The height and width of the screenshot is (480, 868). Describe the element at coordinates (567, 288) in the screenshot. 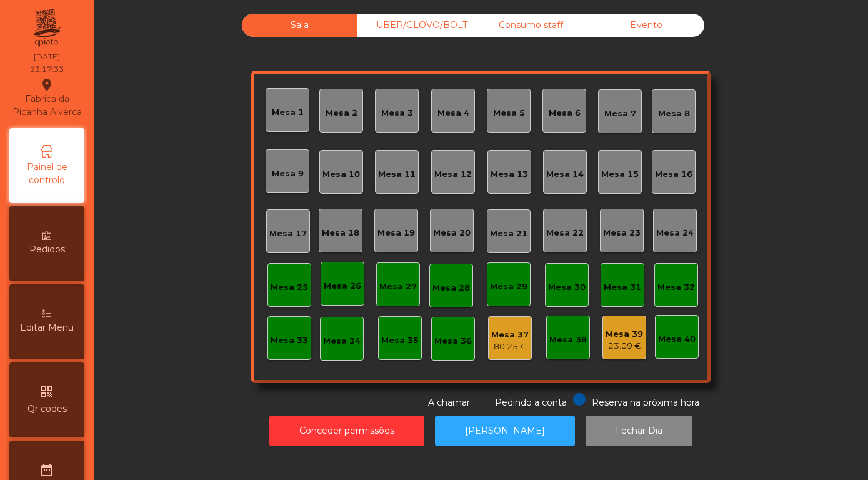

I see `div: Mesa 30` at that location.